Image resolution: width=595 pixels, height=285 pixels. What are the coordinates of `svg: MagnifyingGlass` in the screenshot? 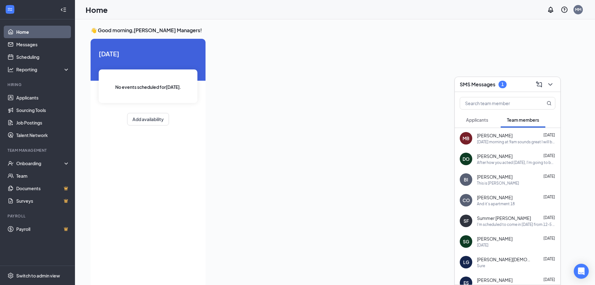 It's located at (549, 103).